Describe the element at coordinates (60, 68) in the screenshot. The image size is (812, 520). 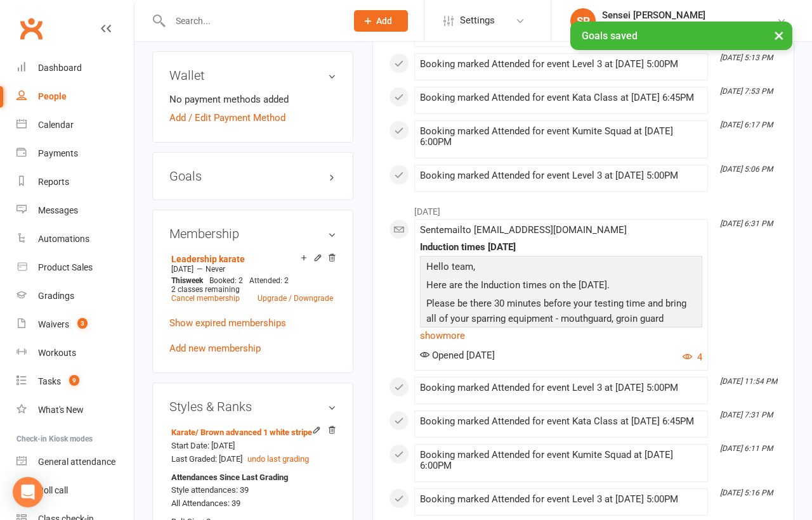
I see `div: Dashboard` at that location.